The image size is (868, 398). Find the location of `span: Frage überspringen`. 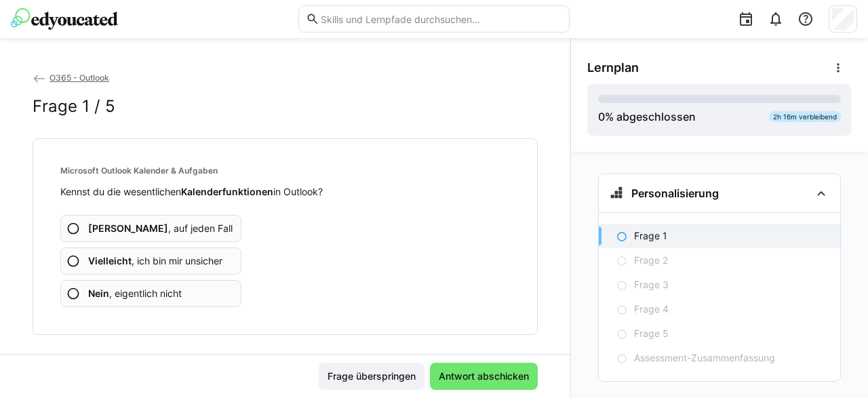

span: Frage überspringen is located at coordinates (372, 376).